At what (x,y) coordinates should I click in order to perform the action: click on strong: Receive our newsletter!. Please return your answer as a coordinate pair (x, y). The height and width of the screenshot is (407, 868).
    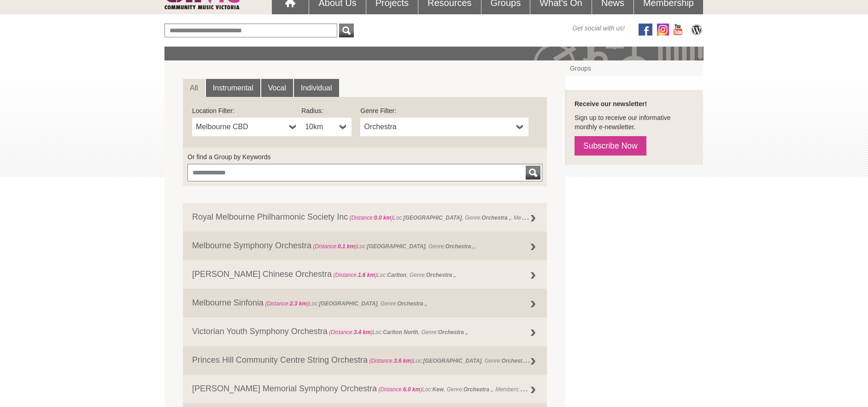
    Looking at the image, I should click on (611, 104).